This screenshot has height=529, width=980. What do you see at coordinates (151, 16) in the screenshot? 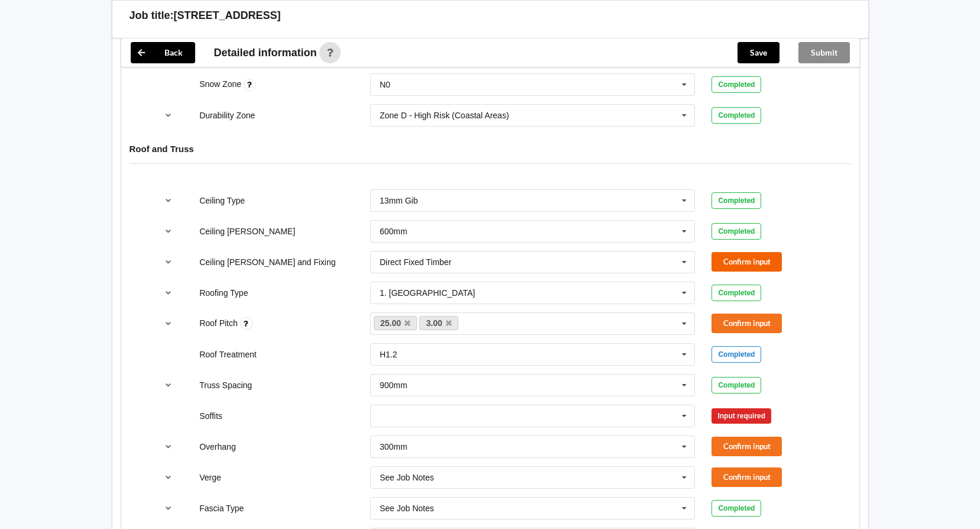
I see `h3: Job title:` at bounding box center [151, 16].